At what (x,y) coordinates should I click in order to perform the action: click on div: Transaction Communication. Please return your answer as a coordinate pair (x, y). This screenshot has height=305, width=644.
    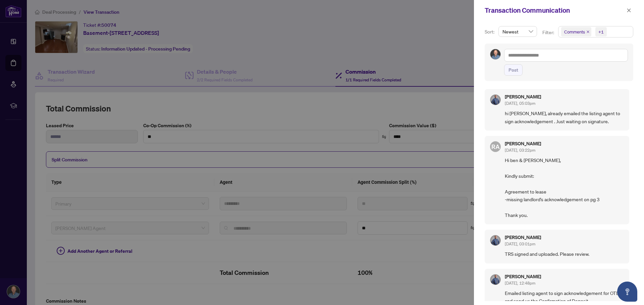
    Looking at the image, I should click on (555, 10).